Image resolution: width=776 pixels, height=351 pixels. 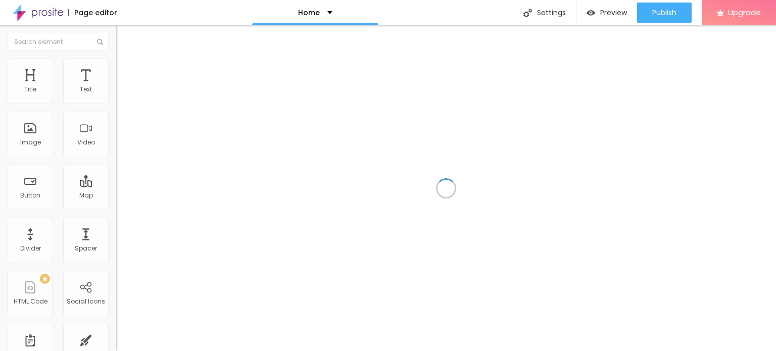 What do you see at coordinates (86, 142) in the screenshot?
I see `div: Video` at bounding box center [86, 142].